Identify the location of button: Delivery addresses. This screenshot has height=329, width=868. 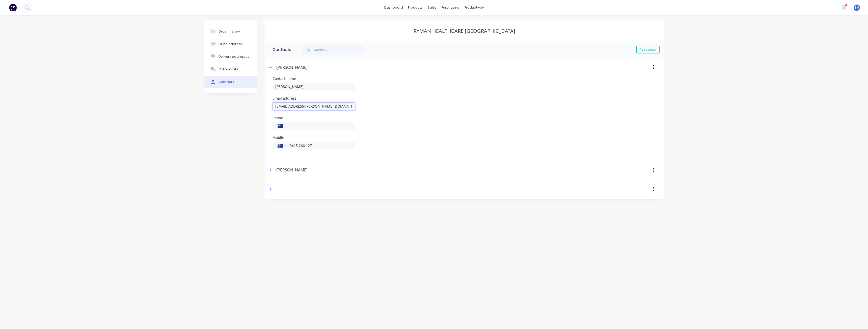
(231, 57).